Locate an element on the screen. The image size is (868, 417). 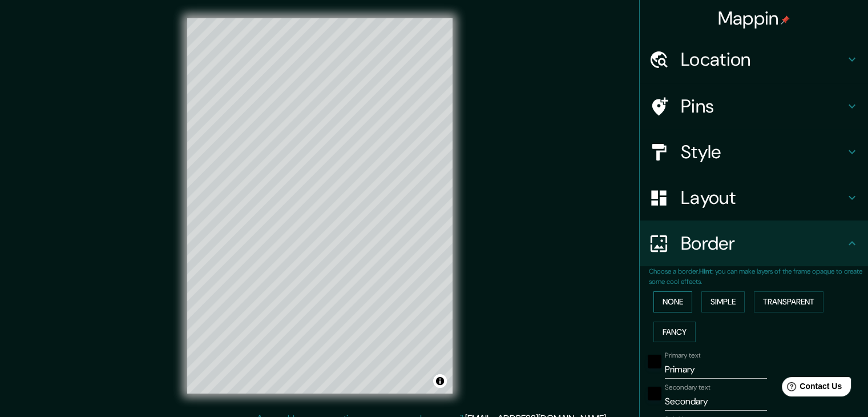
button: Simple is located at coordinates (723, 302).